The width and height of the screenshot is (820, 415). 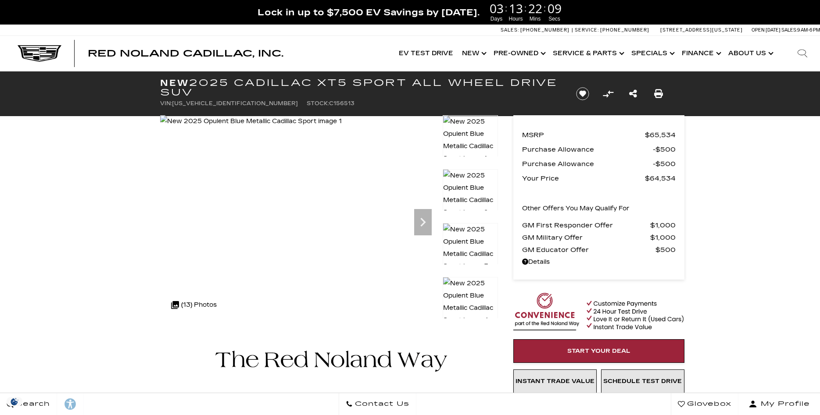 I want to click on h1: 2025 Cadillac XT5 Sport All Wheel Drive SUV, so click(x=361, y=88).